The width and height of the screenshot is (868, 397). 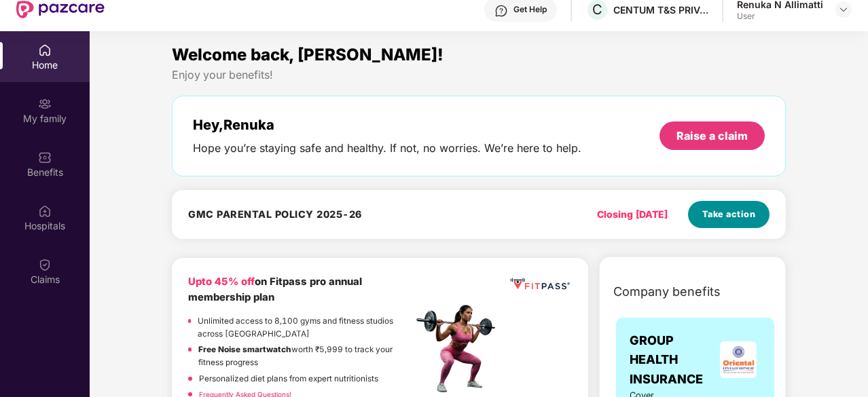 What do you see at coordinates (501, 11) in the screenshot?
I see `img: svg+xml;base64,PHN2ZyBpZD0iSGVscC0zMngzMiIgeG1sbnM9Imh0dHA6Ly93d3cudzMub3JnLzIwMDAvc3ZnIiB3aWR0aD...` at bounding box center [501, 11].